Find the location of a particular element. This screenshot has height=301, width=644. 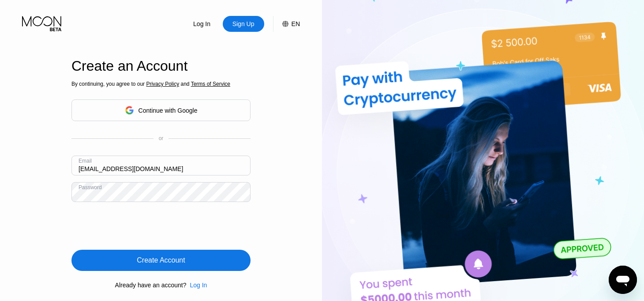

span: Terms of Service is located at coordinates (210, 84).